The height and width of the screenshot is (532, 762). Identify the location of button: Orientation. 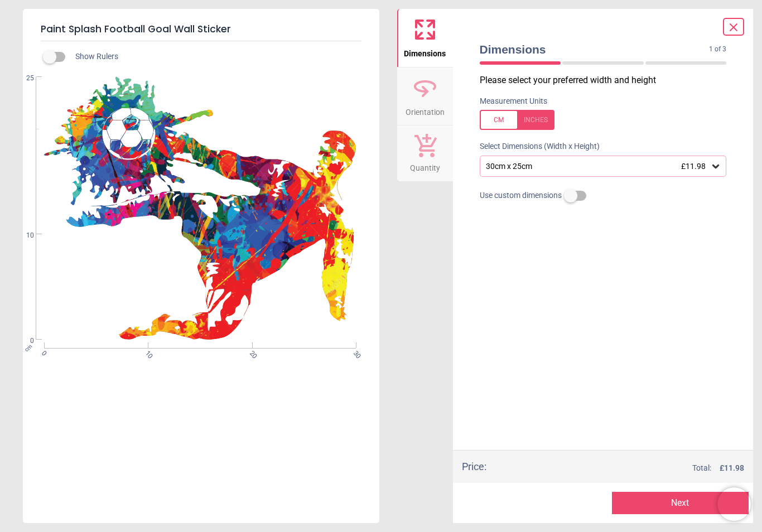
(425, 97).